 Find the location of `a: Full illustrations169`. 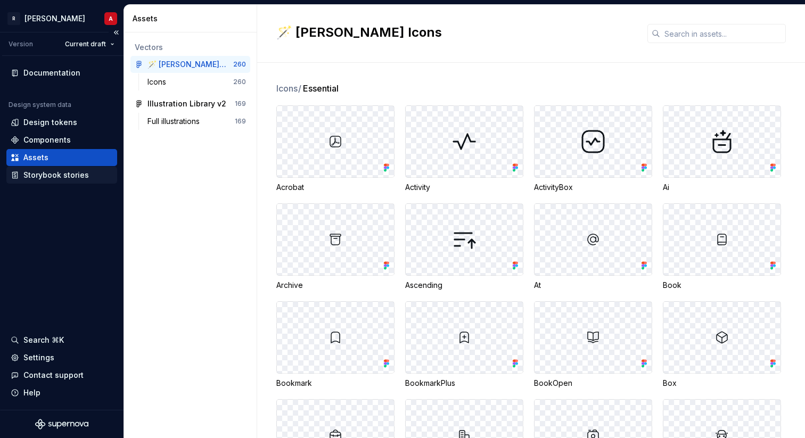

a: Full illustrations169 is located at coordinates (196, 121).